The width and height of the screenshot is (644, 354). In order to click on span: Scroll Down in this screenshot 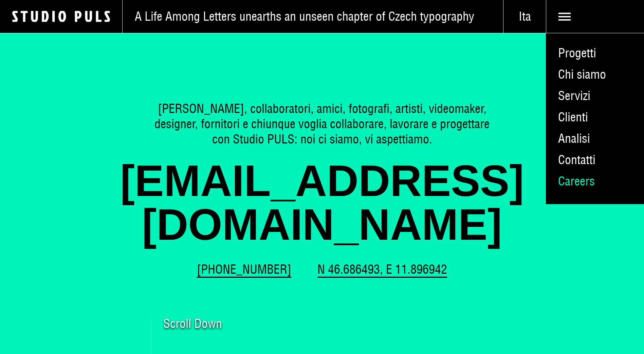, I will do `click(193, 323)`.